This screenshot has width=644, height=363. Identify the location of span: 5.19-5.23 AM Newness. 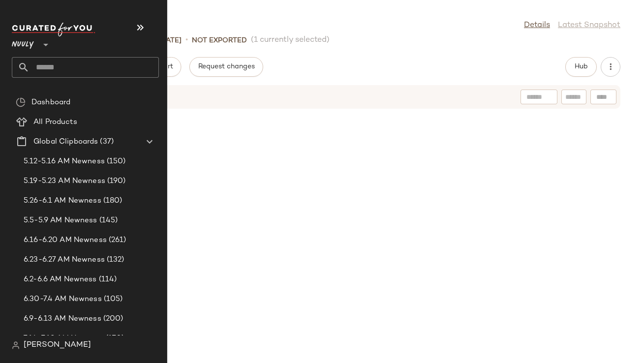
(64, 181).